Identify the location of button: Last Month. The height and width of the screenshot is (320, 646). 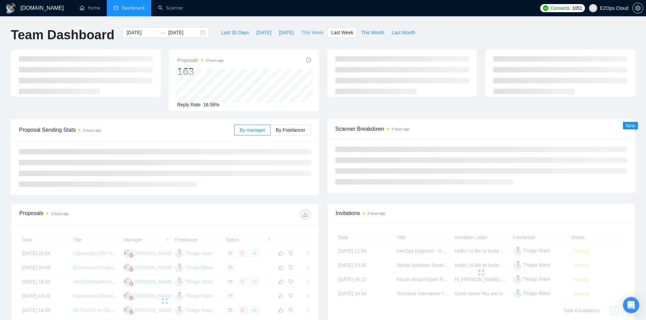
(403, 33).